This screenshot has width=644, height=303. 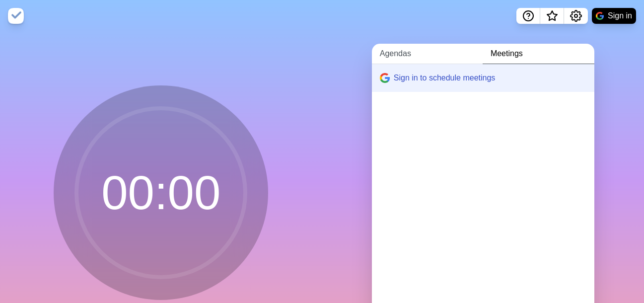 I want to click on button: Sign in, so click(x=614, y=16).